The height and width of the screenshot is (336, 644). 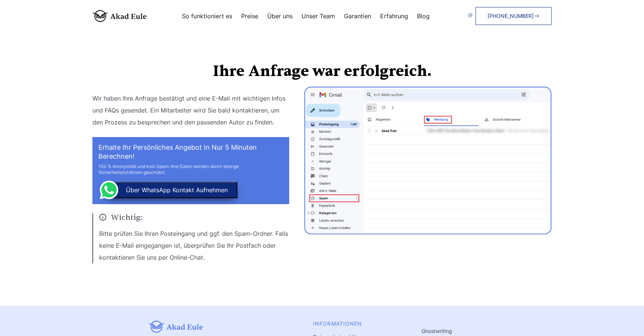 I want to click on button: über WhatsApp Kontakt aufnehmen, so click(x=171, y=190).